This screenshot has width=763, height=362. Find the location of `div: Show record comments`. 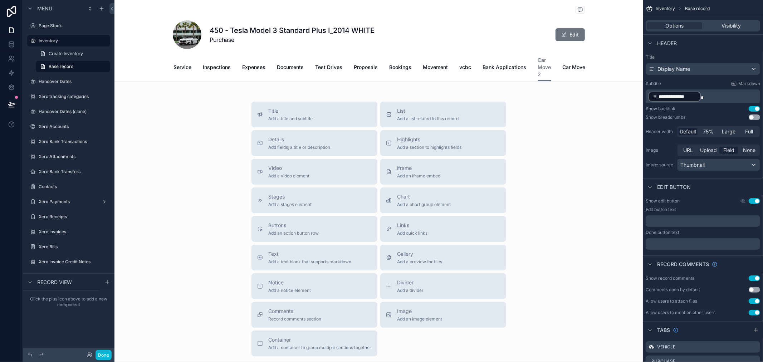

div: Show record comments is located at coordinates (670, 278).